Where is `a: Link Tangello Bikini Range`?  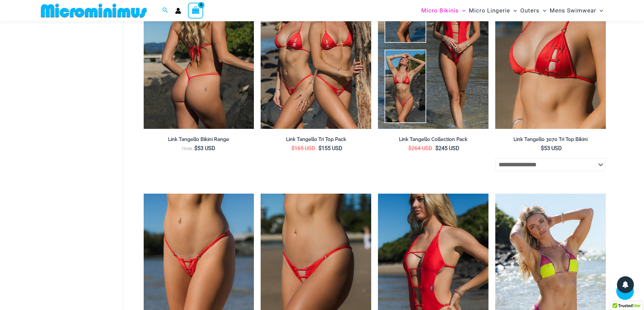 a: Link Tangello Bikini Range is located at coordinates (199, 141).